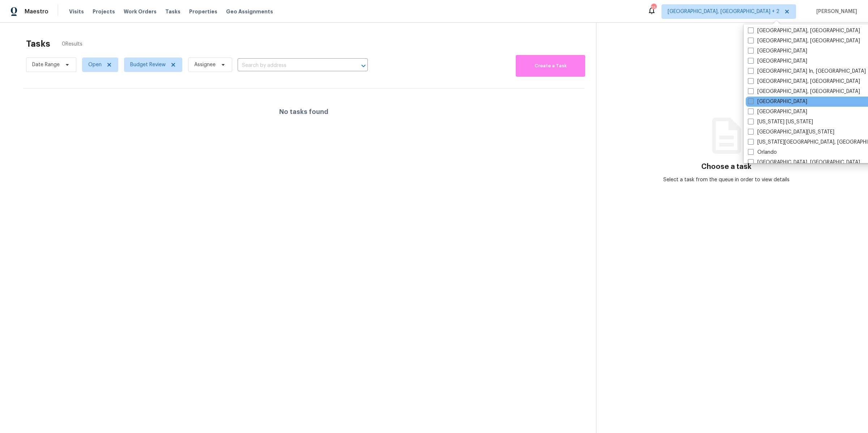 The width and height of the screenshot is (868, 433). I want to click on h2: Tasks, so click(38, 44).